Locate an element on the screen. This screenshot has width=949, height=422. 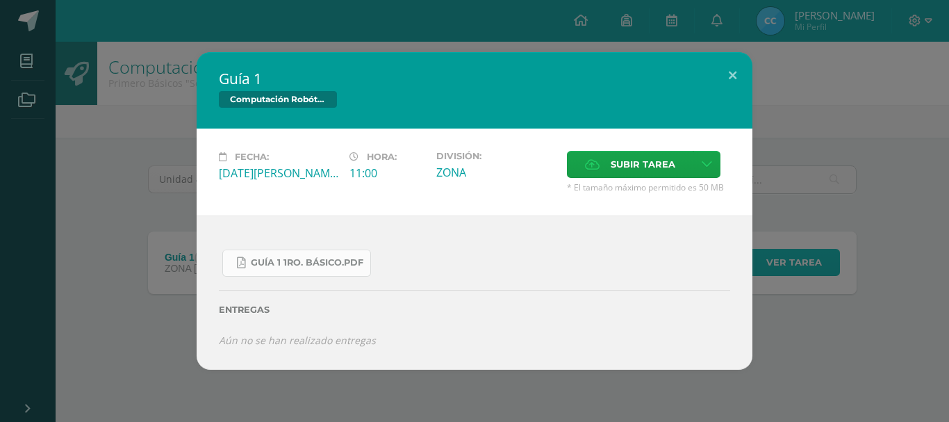
label: División: is located at coordinates (496, 156).